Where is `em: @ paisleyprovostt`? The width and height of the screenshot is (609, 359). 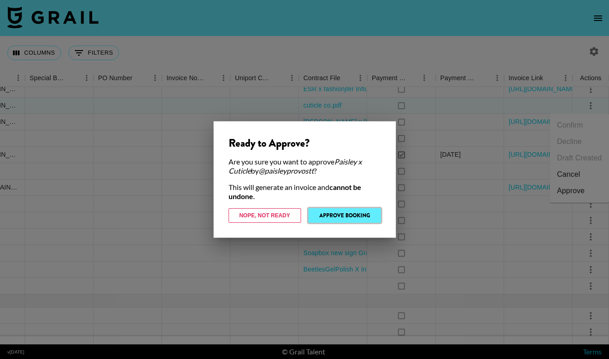 em: @ paisleyprovostt is located at coordinates (286, 171).